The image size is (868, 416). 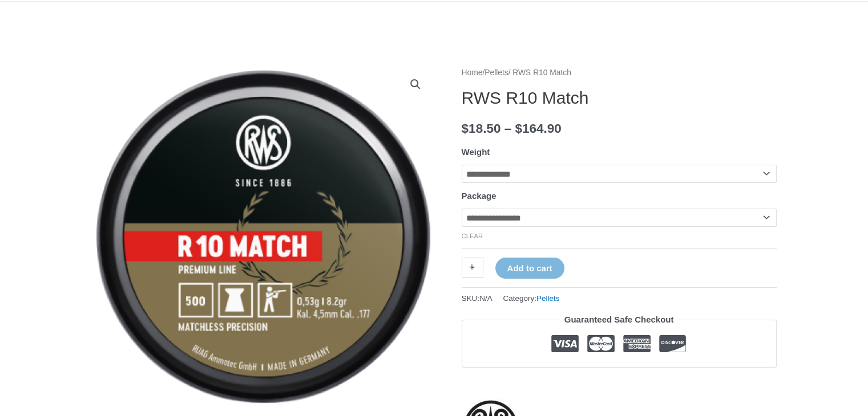 What do you see at coordinates (531, 298) in the screenshot?
I see `span: Category:` at bounding box center [531, 298].